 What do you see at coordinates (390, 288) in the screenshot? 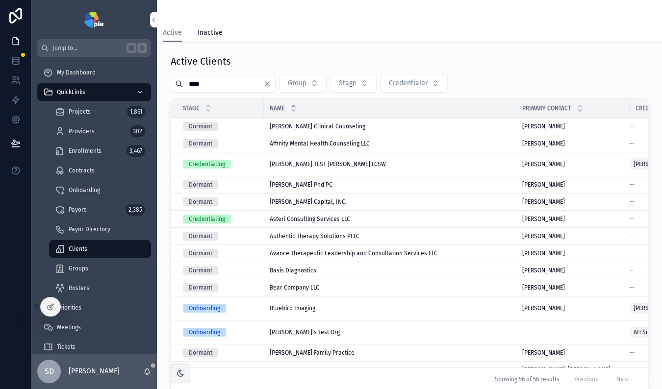
I see `a: Bear Company LLC` at bounding box center [390, 288].